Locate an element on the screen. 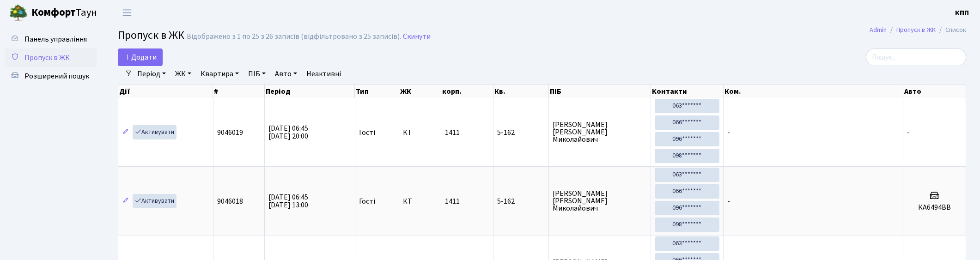  input: Пошук... is located at coordinates (916, 57).